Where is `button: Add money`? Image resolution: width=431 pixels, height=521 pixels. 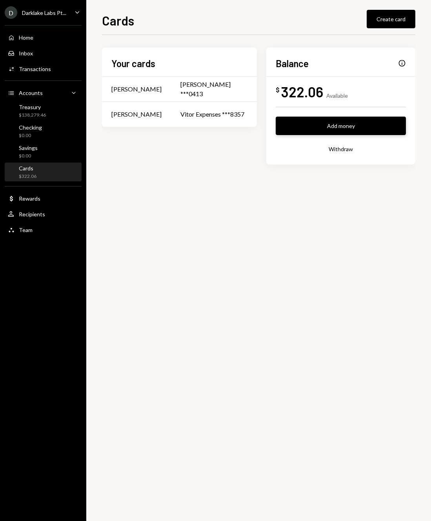 button: Add money is located at coordinates (341, 126).